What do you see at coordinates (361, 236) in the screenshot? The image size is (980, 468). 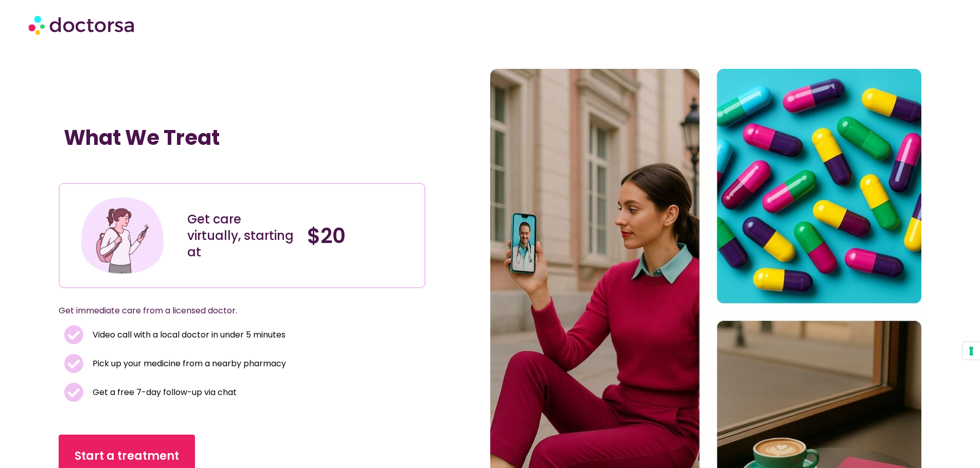 I see `h4: $20` at bounding box center [361, 236].